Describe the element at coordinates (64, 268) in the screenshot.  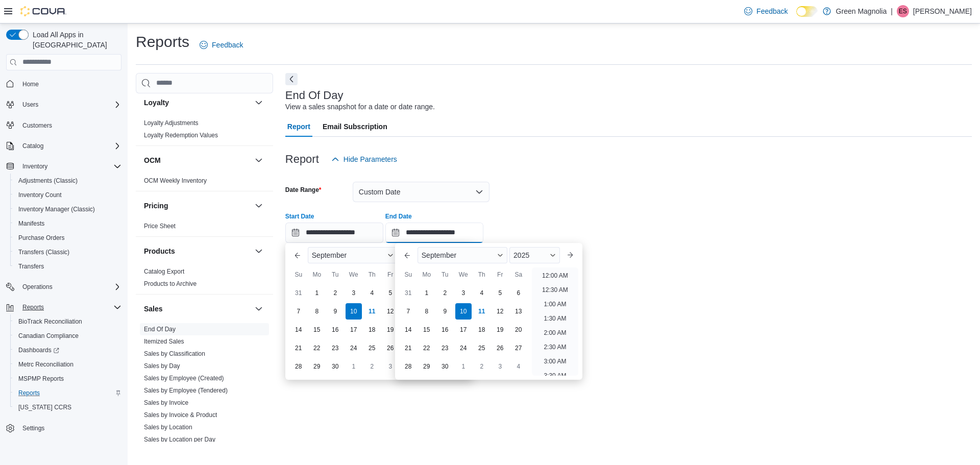
I see `nav: Complex example` at that location.